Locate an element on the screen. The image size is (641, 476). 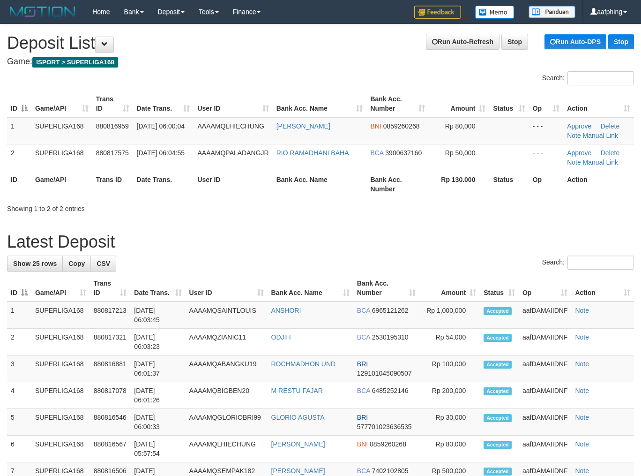
th: Action is located at coordinates (599, 184).